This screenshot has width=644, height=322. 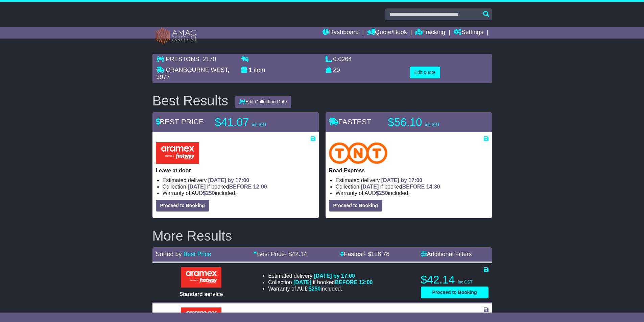 I want to click on span: 20, so click(x=337, y=70).